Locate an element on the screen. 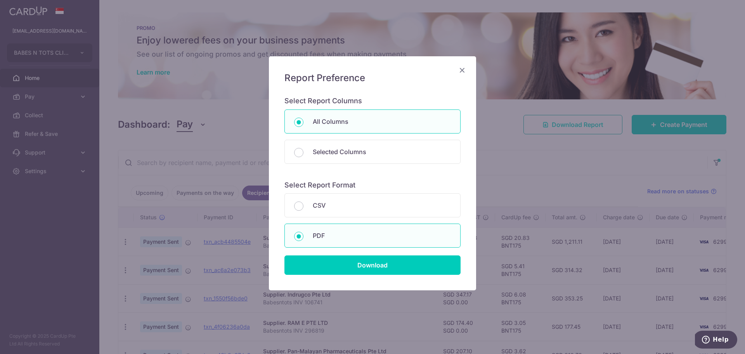  p: All Columns is located at coordinates (382, 121).